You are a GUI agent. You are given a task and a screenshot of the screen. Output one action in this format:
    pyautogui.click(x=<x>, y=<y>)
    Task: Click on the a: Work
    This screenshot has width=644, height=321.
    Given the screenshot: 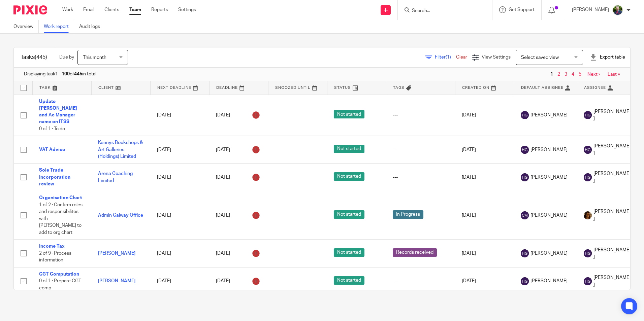 What is the action you would take?
    pyautogui.click(x=68, y=10)
    